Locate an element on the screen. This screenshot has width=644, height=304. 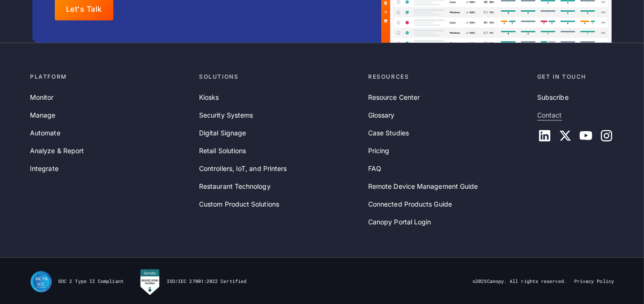
a: Subscribe is located at coordinates (553, 98).